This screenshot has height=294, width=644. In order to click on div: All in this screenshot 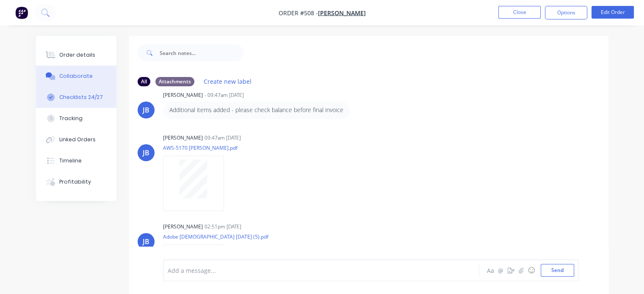, I will do `click(144, 81)`.